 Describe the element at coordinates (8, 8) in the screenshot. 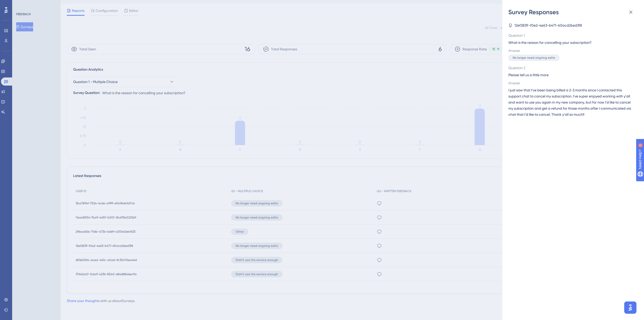

I see `img: launcher-image-alternative-text` at that location.